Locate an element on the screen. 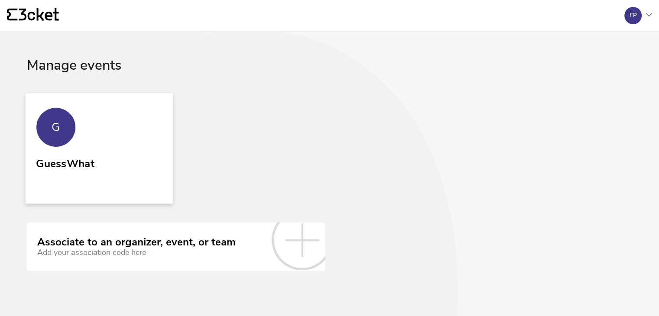  a: Associate to an organizer, event, or team Add your association code here is located at coordinates (176, 247).